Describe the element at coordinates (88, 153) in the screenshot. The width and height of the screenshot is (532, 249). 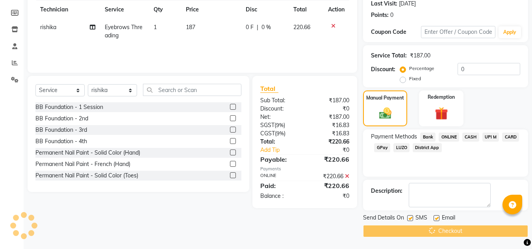
I see `div: Permanent Nail Paint - Solid Color (Hand)` at that location.